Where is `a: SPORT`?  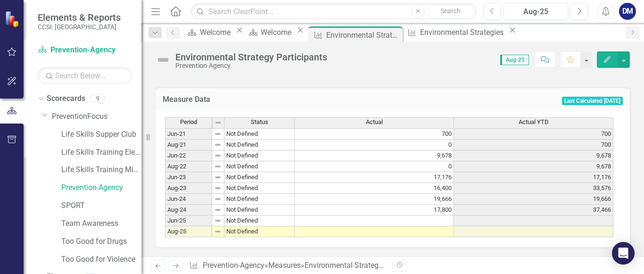
a: SPORT is located at coordinates (101, 205).